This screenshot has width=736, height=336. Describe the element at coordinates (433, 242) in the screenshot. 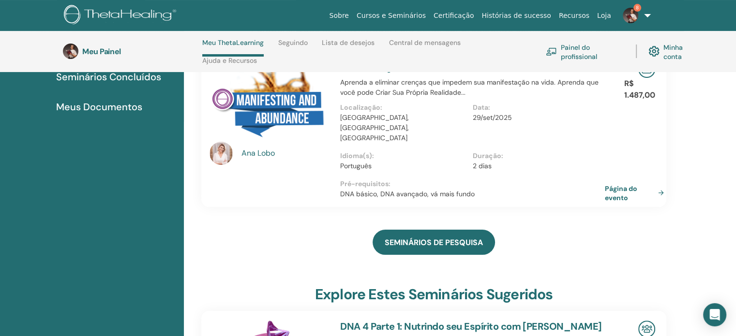

I see `a: SEMINÁRIOS DE PESQUISA` at that location.